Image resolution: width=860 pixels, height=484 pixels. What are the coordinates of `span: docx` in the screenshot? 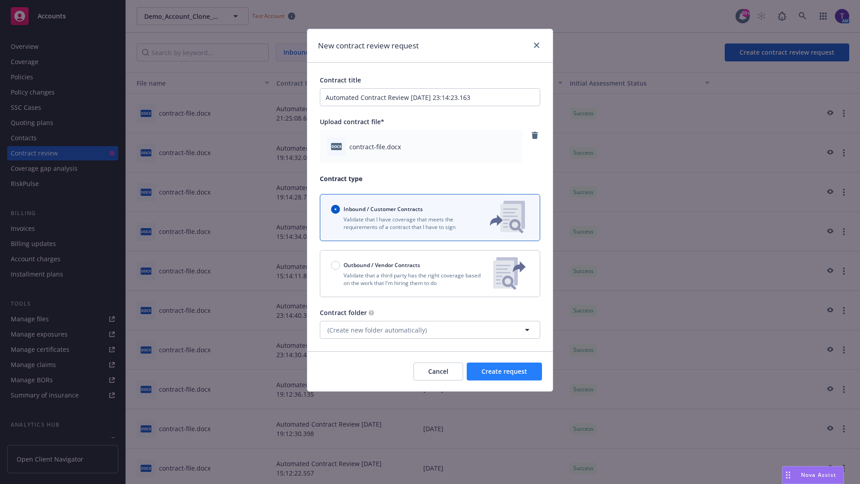 It's located at (337, 146).